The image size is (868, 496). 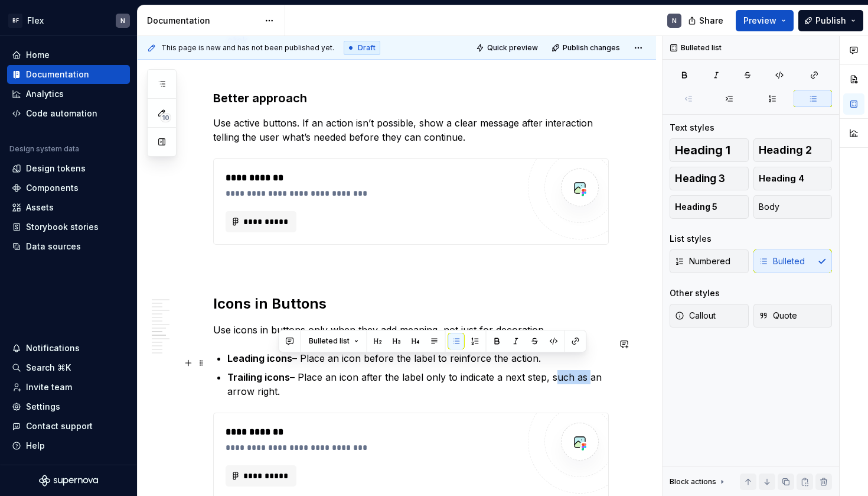 What do you see at coordinates (508, 48) in the screenshot?
I see `button: Quick preview` at bounding box center [508, 48].